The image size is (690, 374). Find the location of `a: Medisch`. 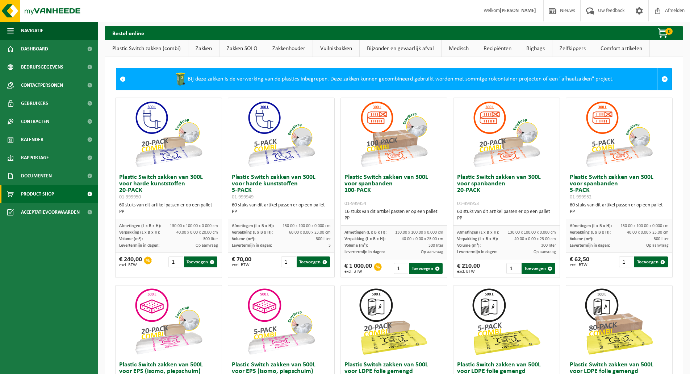

a: Medisch is located at coordinates (459, 49).